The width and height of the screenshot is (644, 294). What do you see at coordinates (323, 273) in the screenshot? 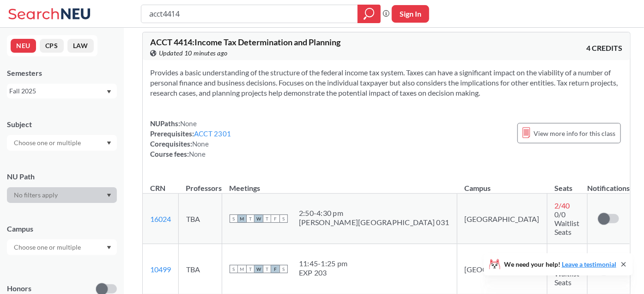
I see `div: EXP 203` at bounding box center [323, 273].